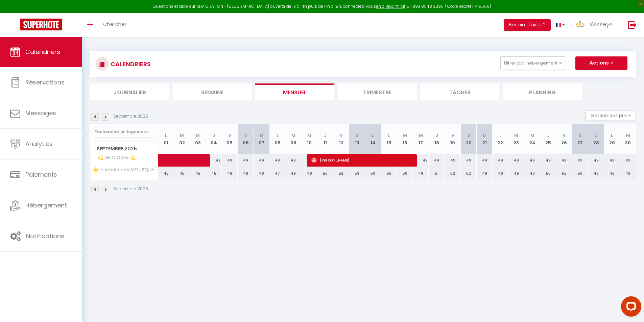 The height and width of the screenshot is (322, 644). Describe the element at coordinates (114, 158) in the screenshot. I see `span: 💫 Le Ti Cosy 💫` at that location.